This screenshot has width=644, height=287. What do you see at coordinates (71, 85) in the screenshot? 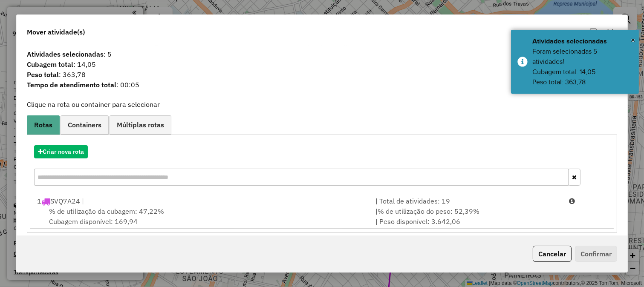
I see `strong: Tempo de atendimento total` at bounding box center [71, 85].